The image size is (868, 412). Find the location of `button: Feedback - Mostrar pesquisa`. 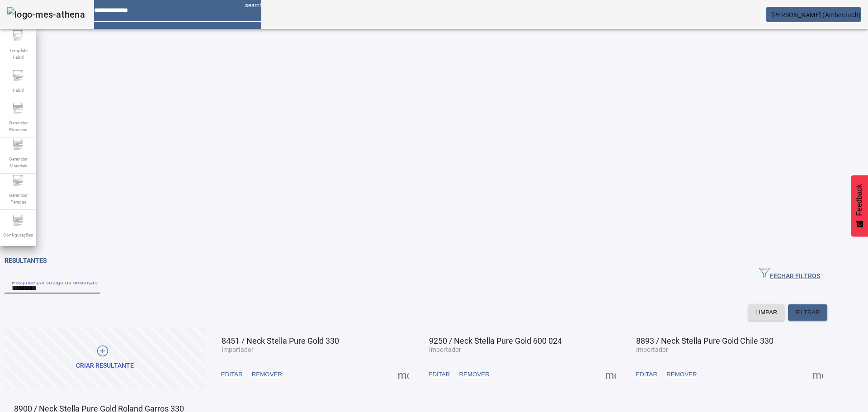

button: Feedback - Mostrar pesquisa is located at coordinates (859, 206).